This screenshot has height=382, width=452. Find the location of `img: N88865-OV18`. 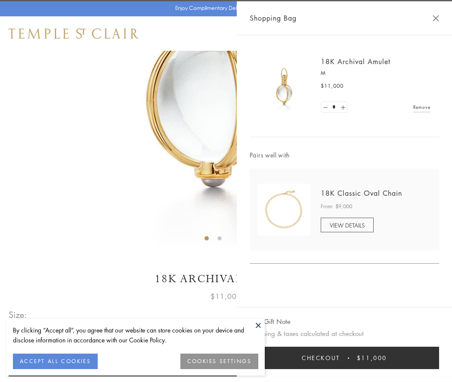

img: N88865-OV18 is located at coordinates (284, 210).